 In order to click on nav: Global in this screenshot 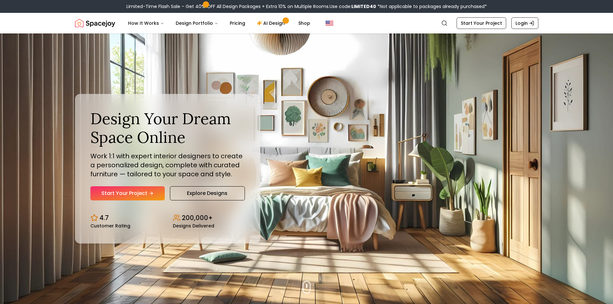, I will do `click(307, 23)`.